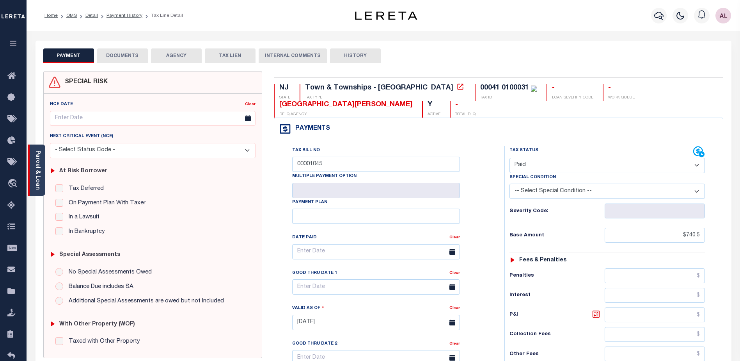  What do you see at coordinates (163, 16) in the screenshot?
I see `li: Tax Line Detail` at bounding box center [163, 16].